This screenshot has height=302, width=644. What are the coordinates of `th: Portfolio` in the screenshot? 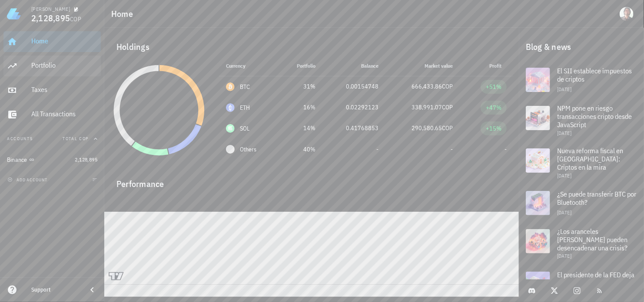 It's located at (300, 66).